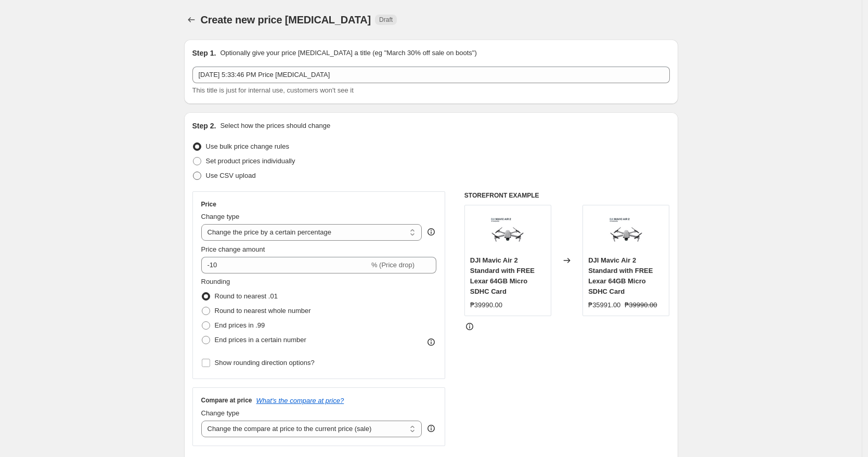 Image resolution: width=868 pixels, height=457 pixels. What do you see at coordinates (486, 305) in the screenshot?
I see `div: ₱39990.00` at bounding box center [486, 305].